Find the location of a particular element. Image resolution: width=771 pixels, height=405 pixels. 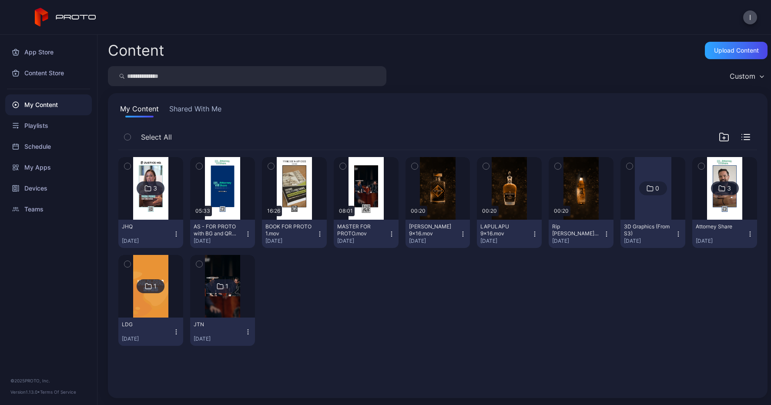

div: LDG is located at coordinates (146, 325).